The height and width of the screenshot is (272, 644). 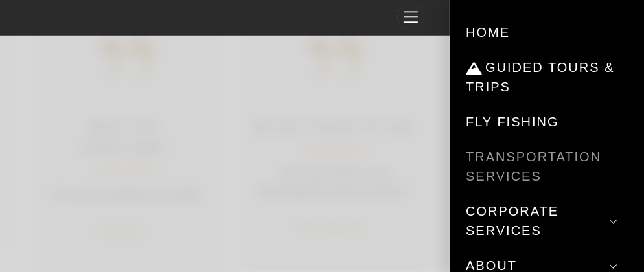 What do you see at coordinates (546, 221) in the screenshot?
I see `a: Corporate Services` at bounding box center [546, 221].